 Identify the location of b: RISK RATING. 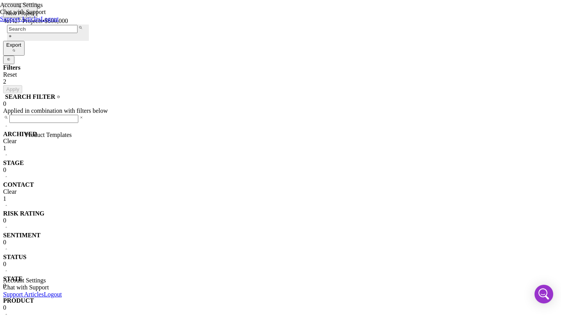
(24, 214).